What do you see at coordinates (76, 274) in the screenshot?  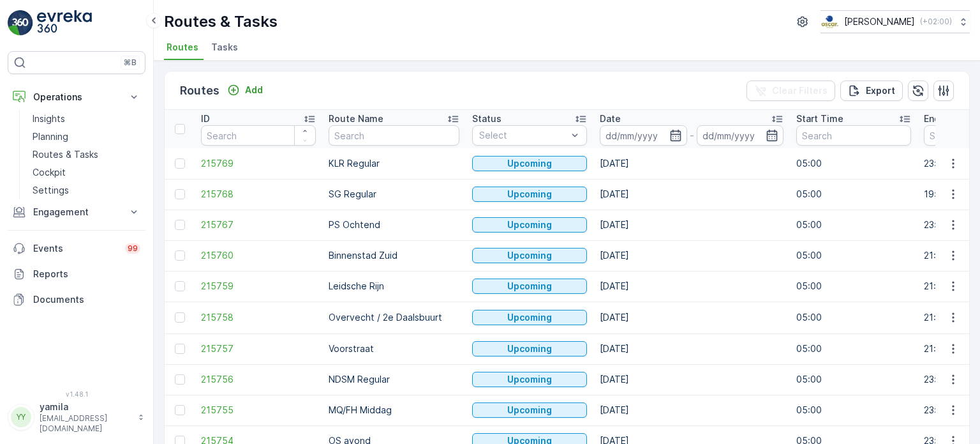 I see `a: Reports` at bounding box center [76, 274].